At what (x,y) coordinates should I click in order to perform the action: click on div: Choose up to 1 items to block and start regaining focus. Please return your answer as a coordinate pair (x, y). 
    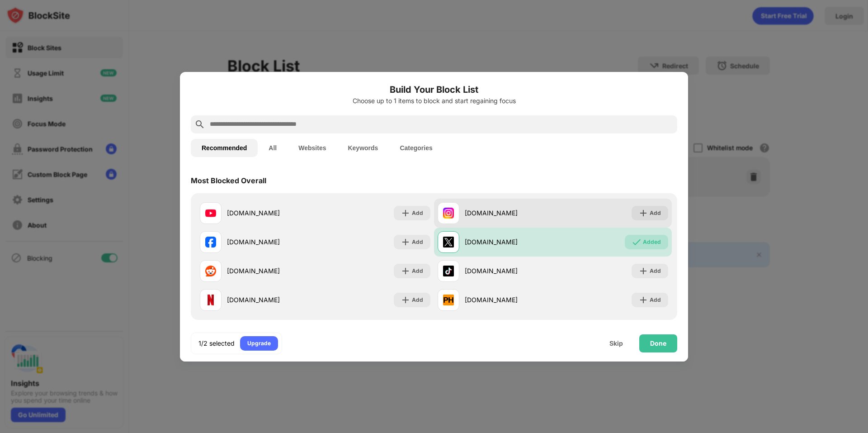
    Looking at the image, I should click on (434, 101).